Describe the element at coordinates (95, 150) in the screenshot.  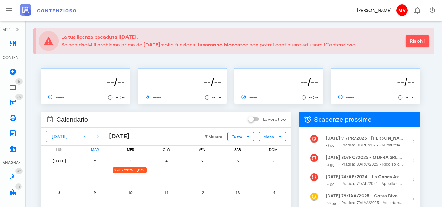
I see `div: mar` at that location.